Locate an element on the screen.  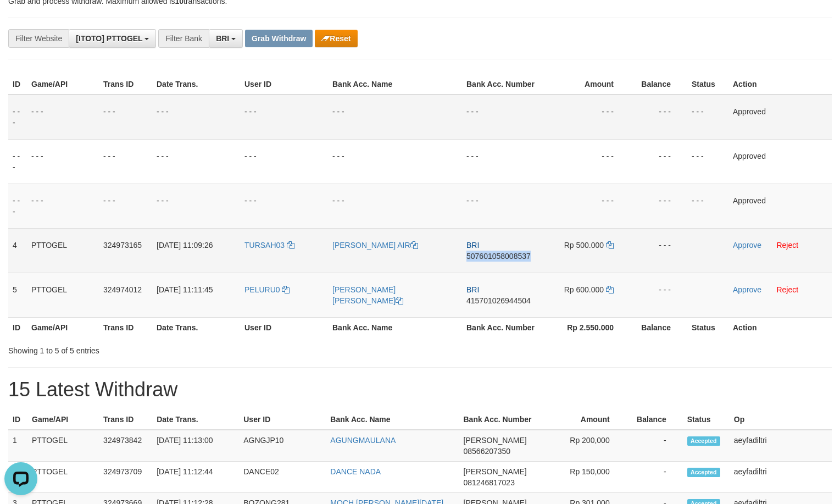
th: Action is located at coordinates (781, 84).